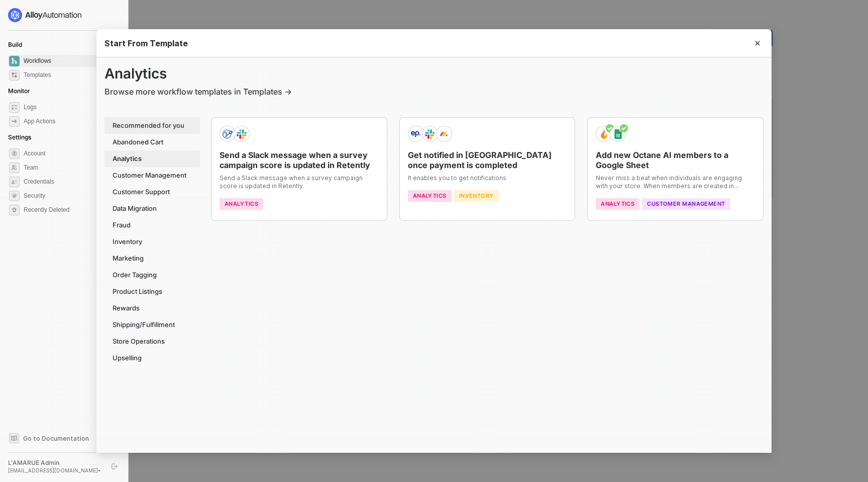 This screenshot has width=868, height=482. Describe the element at coordinates (758, 43) in the screenshot. I see `button: Close` at that location.